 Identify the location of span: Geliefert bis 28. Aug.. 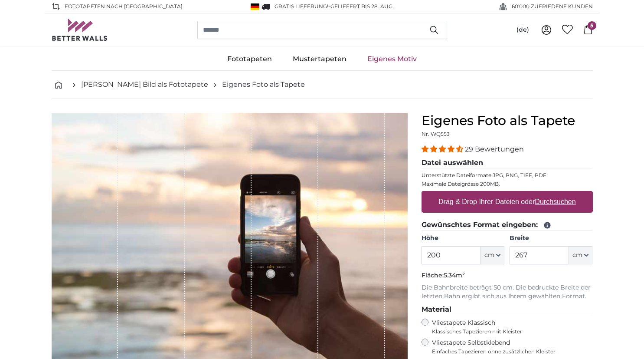
(362, 6).